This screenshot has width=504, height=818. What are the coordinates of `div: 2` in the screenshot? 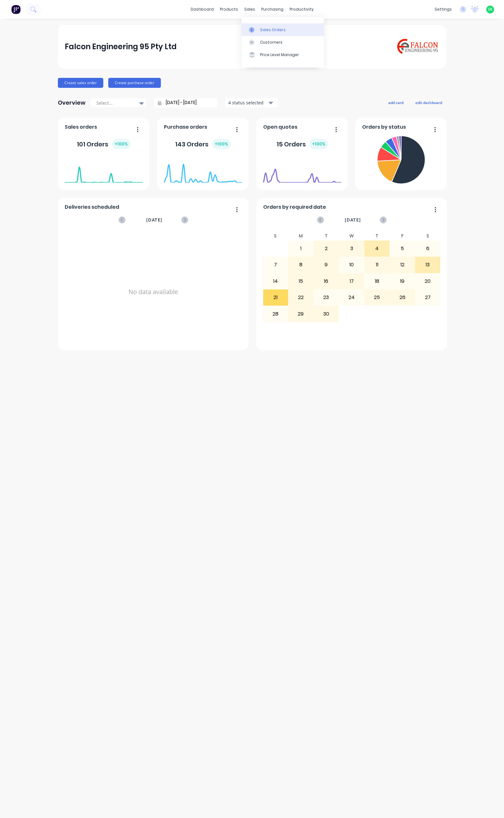 It's located at (326, 249).